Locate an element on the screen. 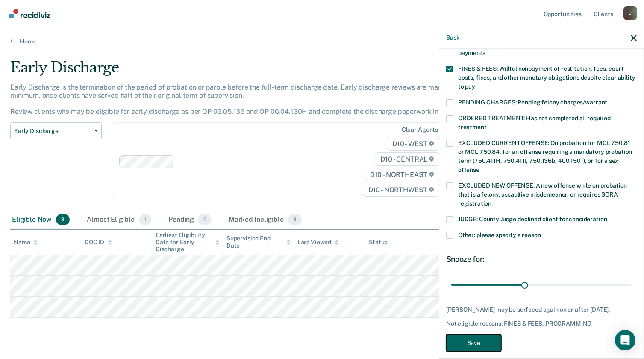 The width and height of the screenshot is (644, 359). div: Supervision End Date is located at coordinates (258, 243).